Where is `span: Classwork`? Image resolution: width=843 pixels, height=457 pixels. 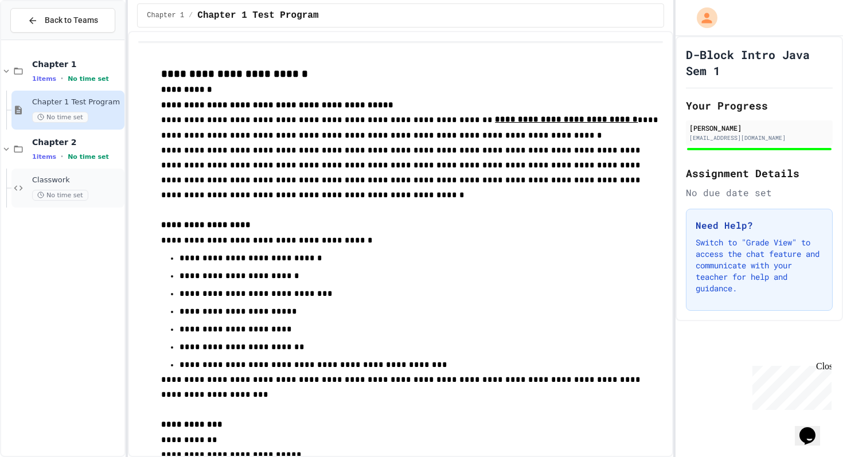
span: Classwork is located at coordinates (77, 180).